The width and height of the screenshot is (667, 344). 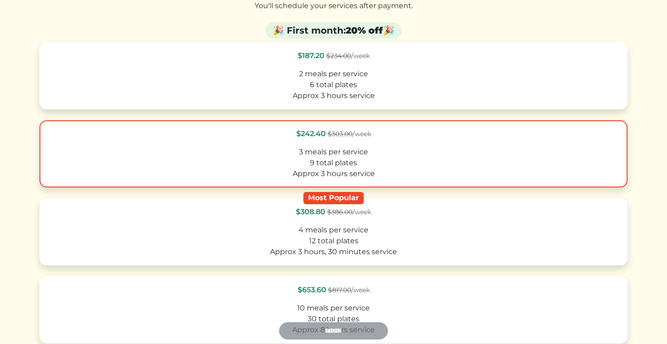 What do you see at coordinates (333, 163) in the screenshot?
I see `div: 9 total plates` at bounding box center [333, 163].